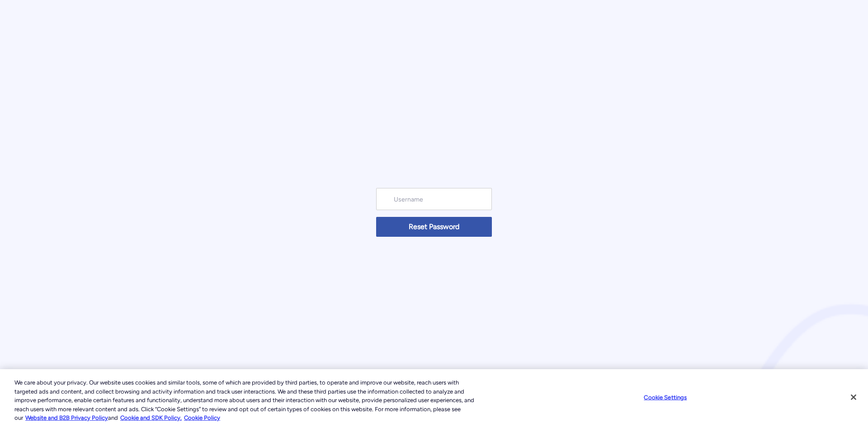 Image resolution: width=868 pixels, height=427 pixels. What do you see at coordinates (246, 401) in the screenshot?
I see `div: We care about your privacy. Our website uses cookies and similar tools, some of which are provide...` at bounding box center [246, 401].